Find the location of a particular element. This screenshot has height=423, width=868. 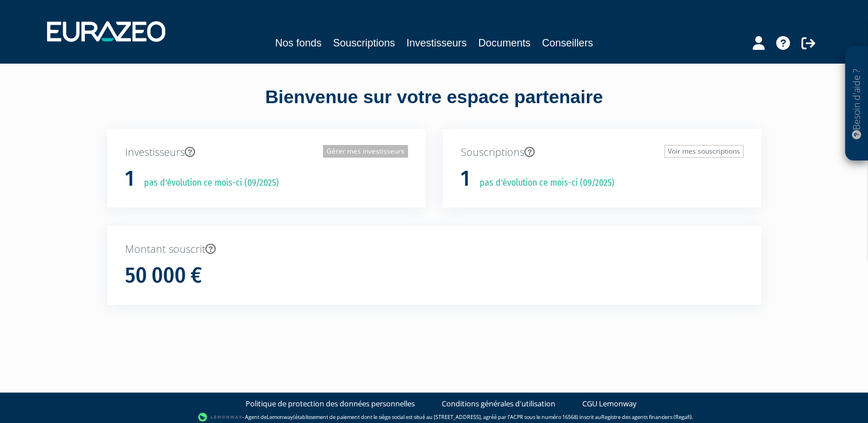

a: Registre des agents financiers (Regafi) is located at coordinates (647, 416).